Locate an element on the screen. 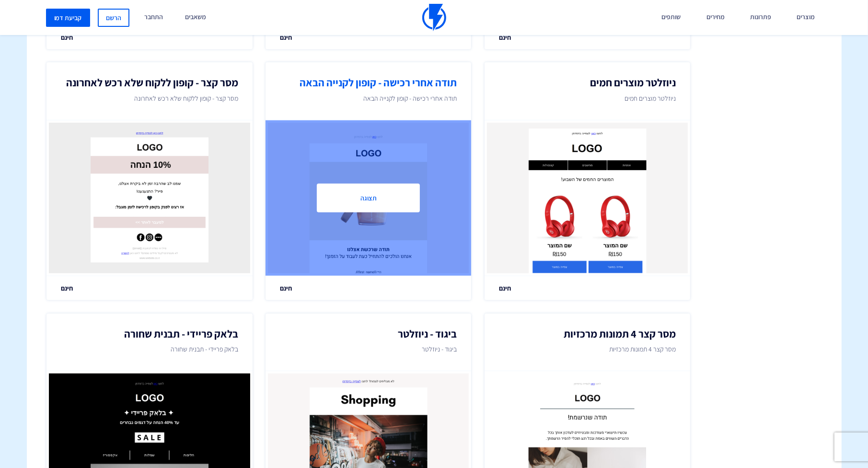 The height and width of the screenshot is (468, 868). p: בלאק פריידי - תבנית שחורה is located at coordinates (149, 354).